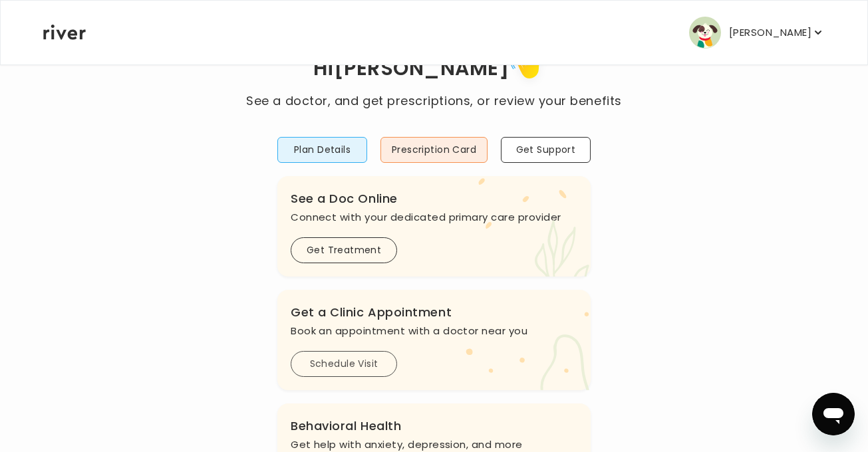 The height and width of the screenshot is (452, 868). I want to click on h3: See a Doc Online, so click(434, 199).